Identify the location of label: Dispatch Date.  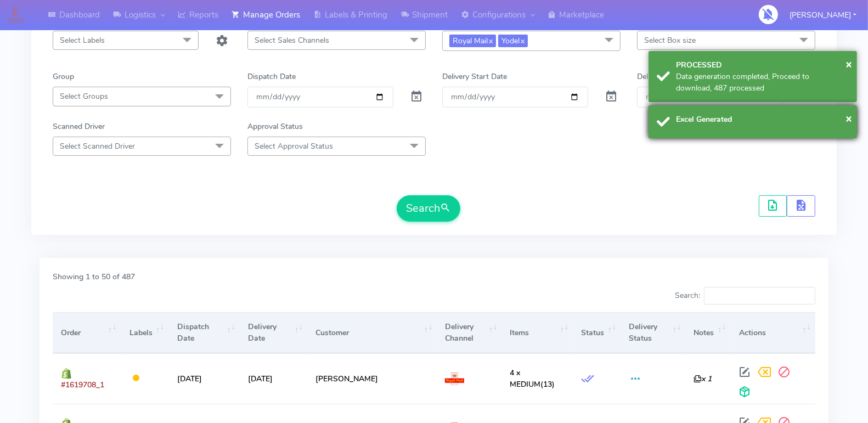
(272, 76).